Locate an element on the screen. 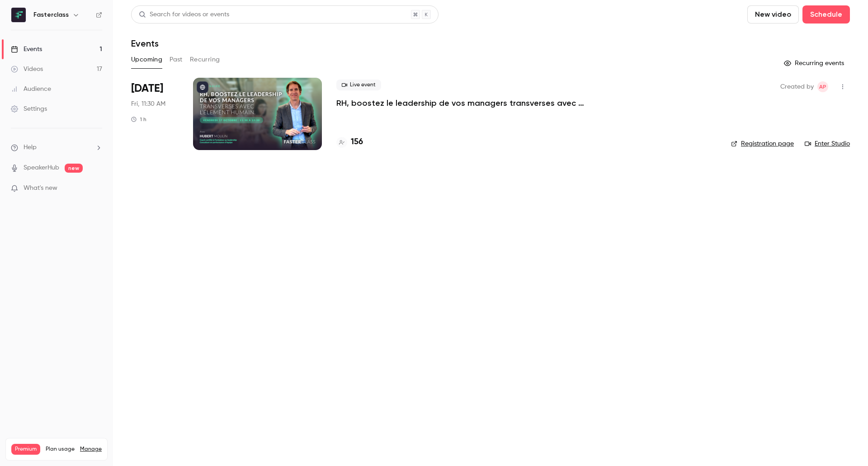 The width and height of the screenshot is (868, 466). button: Upcoming is located at coordinates (147, 59).